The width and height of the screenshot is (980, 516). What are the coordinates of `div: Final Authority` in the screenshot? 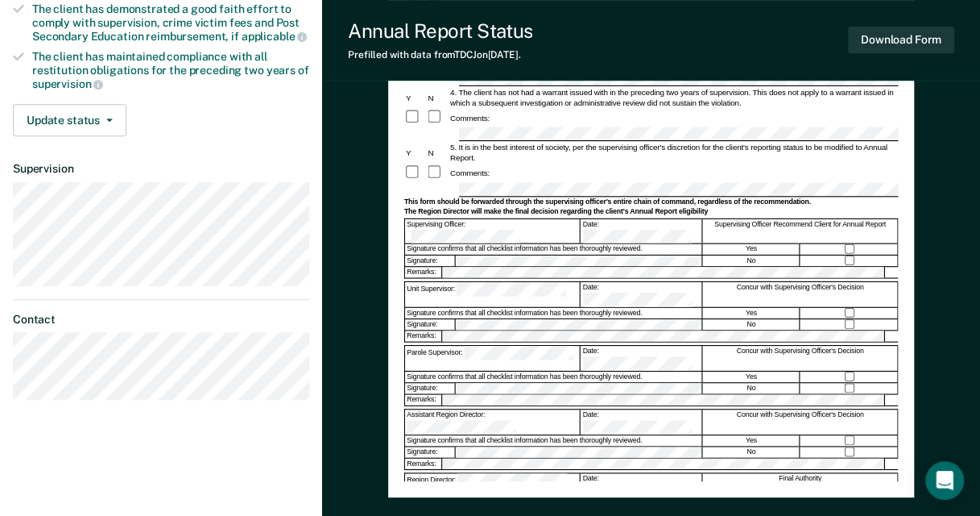 It's located at (801, 486).